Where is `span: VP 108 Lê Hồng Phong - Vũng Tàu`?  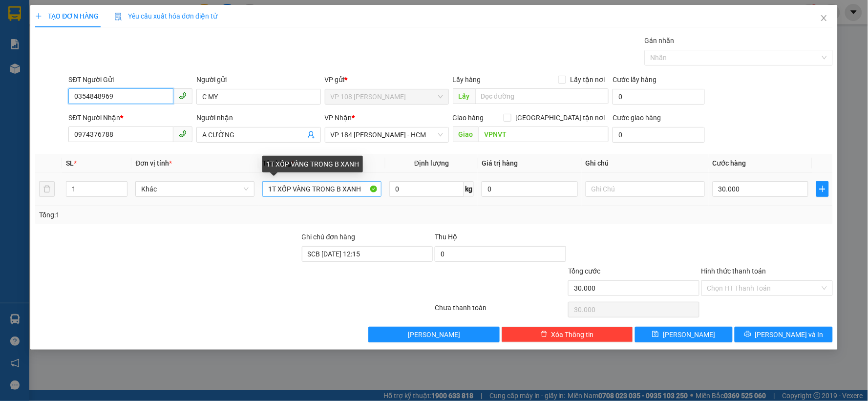 span: VP 108 Lê Hồng Phong - Vũng Tàu is located at coordinates (387, 97).